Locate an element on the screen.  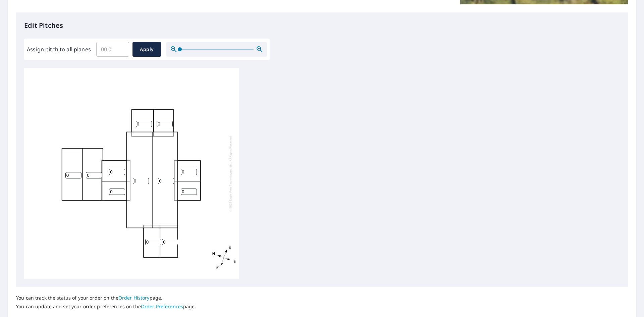
span: Apply is located at coordinates (147, 49).